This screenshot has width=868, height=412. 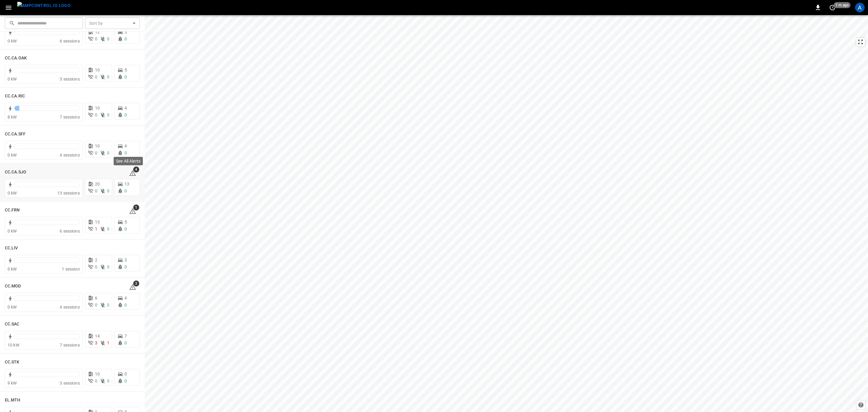 I want to click on button: set refresh interval, so click(x=833, y=7).